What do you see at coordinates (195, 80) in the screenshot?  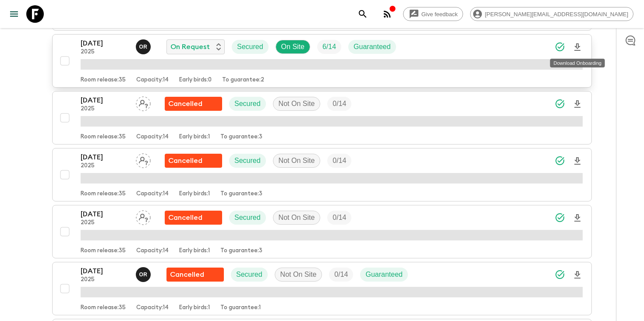 I see `p: Early birds: 0` at bounding box center [195, 80].